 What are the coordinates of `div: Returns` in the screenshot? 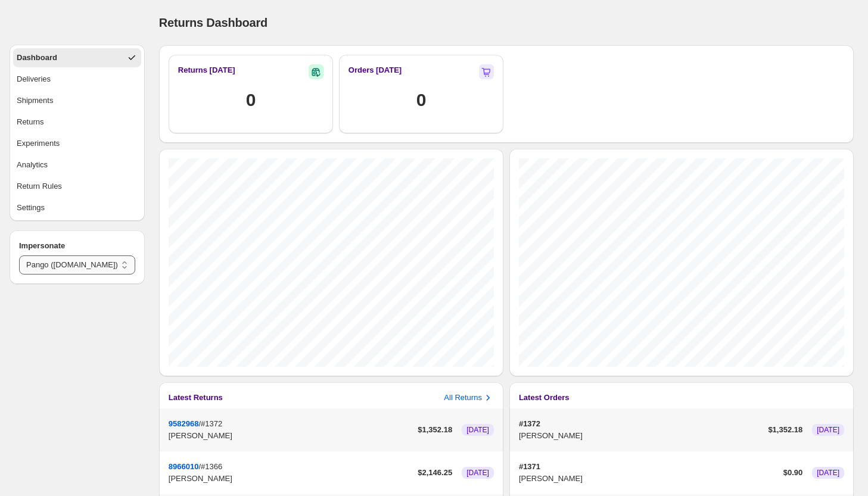 It's located at (30, 122).